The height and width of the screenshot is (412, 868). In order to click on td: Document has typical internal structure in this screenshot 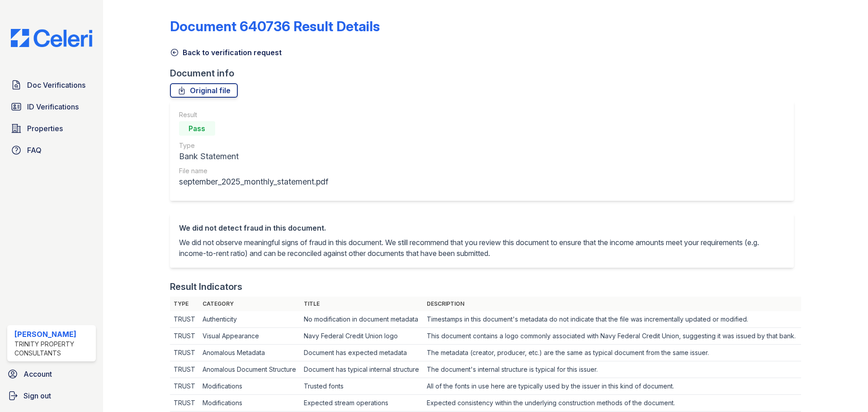, I will do `click(362, 370)`.